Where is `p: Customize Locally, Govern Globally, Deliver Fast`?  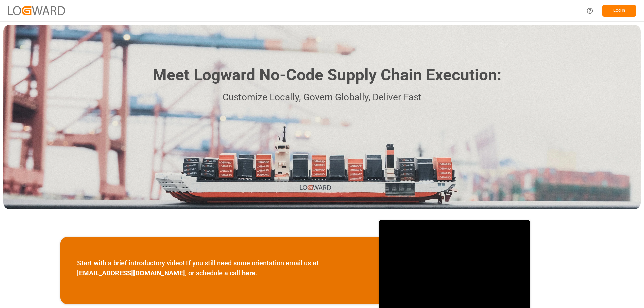 p: Customize Locally, Govern Globally, Deliver Fast is located at coordinates (322, 97).